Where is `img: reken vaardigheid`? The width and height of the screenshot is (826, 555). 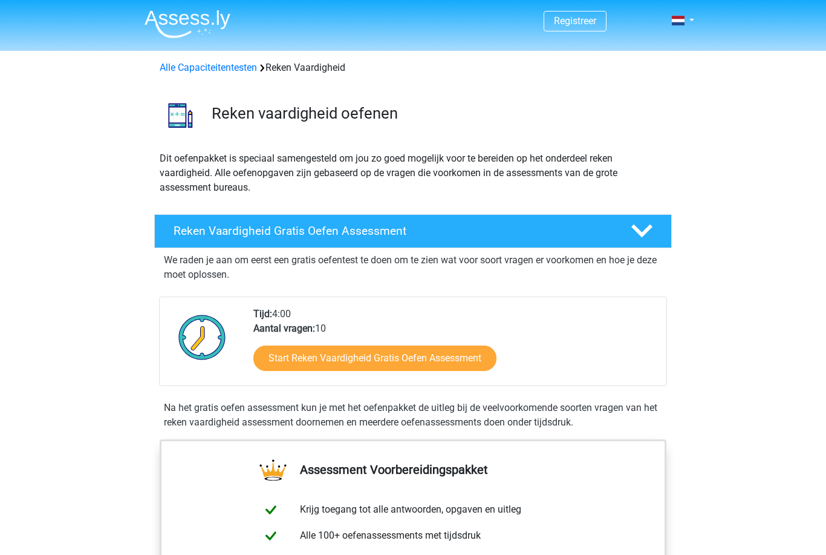
img: reken vaardigheid is located at coordinates (180, 115).